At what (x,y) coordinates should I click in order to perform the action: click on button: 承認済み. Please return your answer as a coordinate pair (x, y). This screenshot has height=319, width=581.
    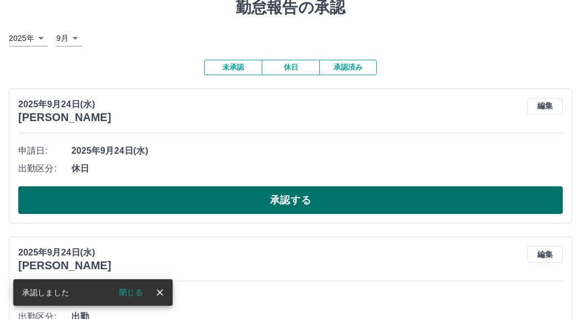
    Looking at the image, I should click on (348, 67).